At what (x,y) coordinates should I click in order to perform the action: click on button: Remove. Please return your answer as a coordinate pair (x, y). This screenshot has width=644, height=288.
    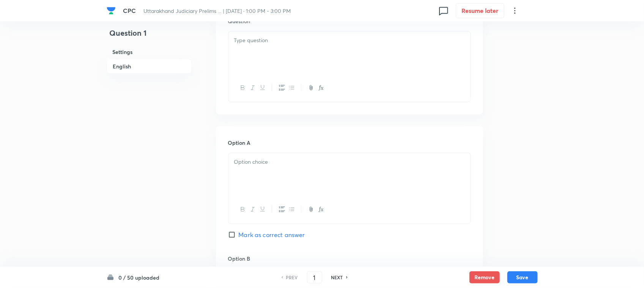
    Looking at the image, I should click on (485, 277).